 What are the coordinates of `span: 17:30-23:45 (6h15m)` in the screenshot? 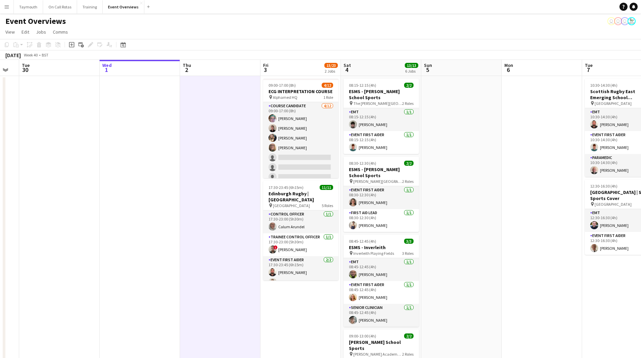 It's located at (286, 187).